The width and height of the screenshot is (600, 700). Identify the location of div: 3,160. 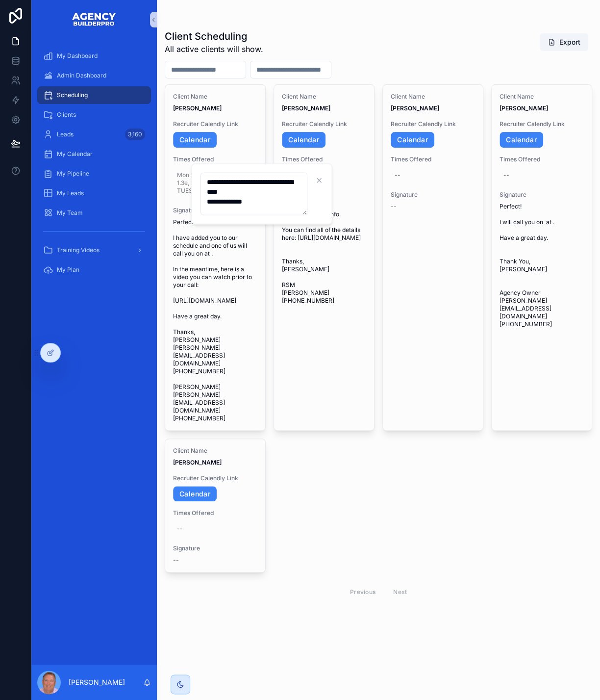
(135, 134).